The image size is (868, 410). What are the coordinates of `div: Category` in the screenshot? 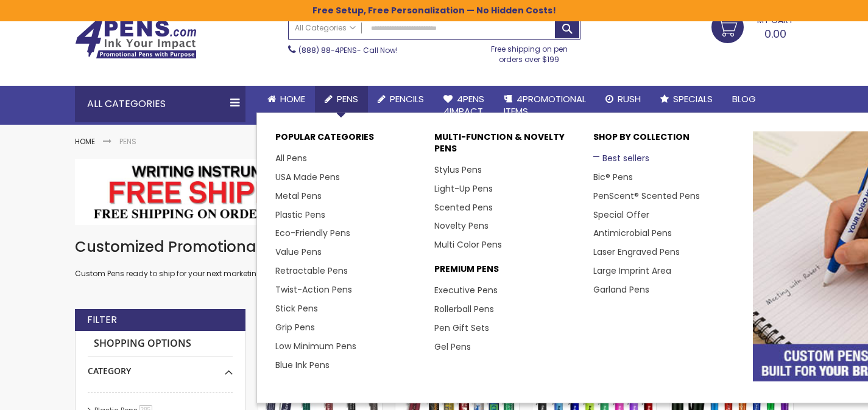 It's located at (160, 367).